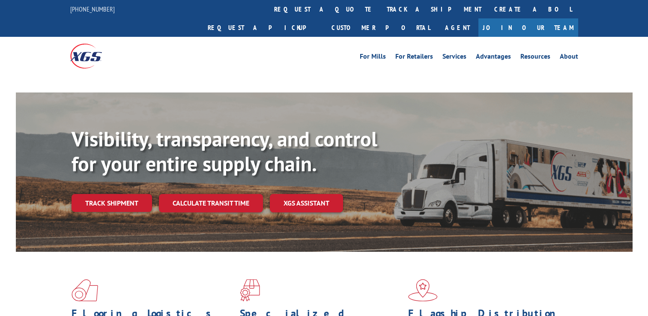 The height and width of the screenshot is (316, 648). Describe the element at coordinates (422, 290) in the screenshot. I see `img: xgs-icon-flagship-distribution-model-red` at that location.